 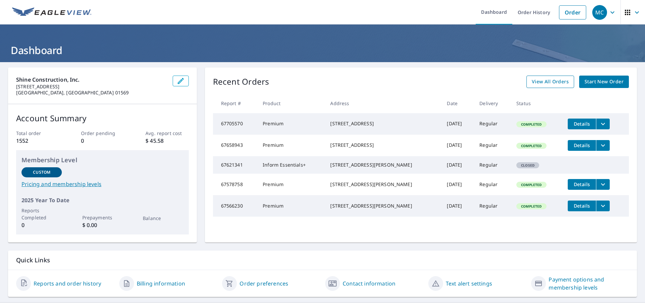 I want to click on p: Order pending, so click(x=102, y=133).